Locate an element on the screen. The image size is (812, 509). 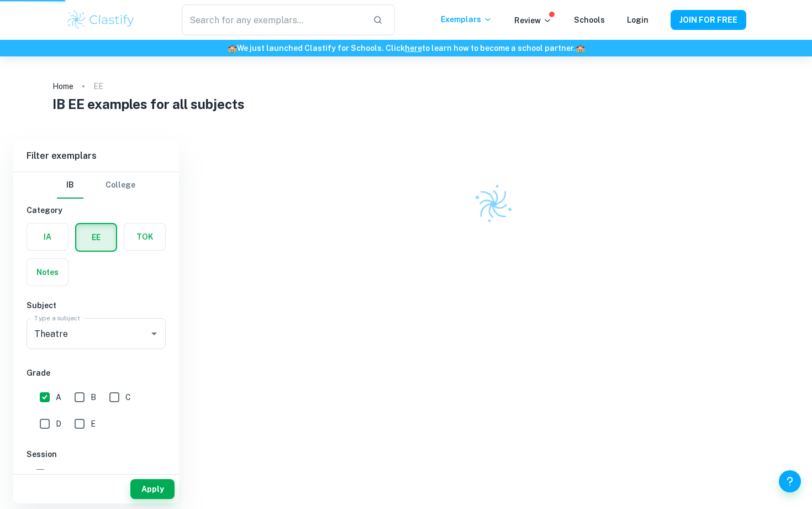
button: JOIN FOR FREE is located at coordinates (709, 20).